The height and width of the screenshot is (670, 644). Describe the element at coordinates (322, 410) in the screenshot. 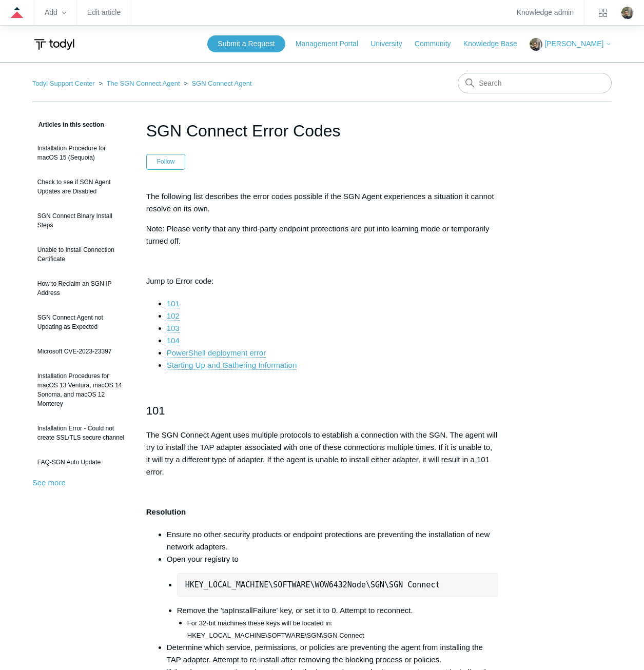

I see `h2: 101` at that location.